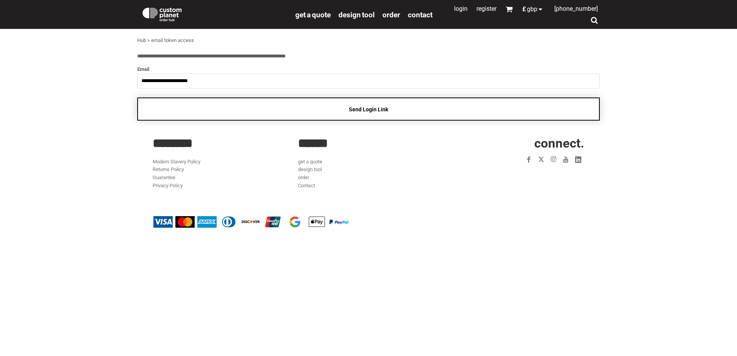  What do you see at coordinates (420, 15) in the screenshot?
I see `span: Contact` at bounding box center [420, 15].